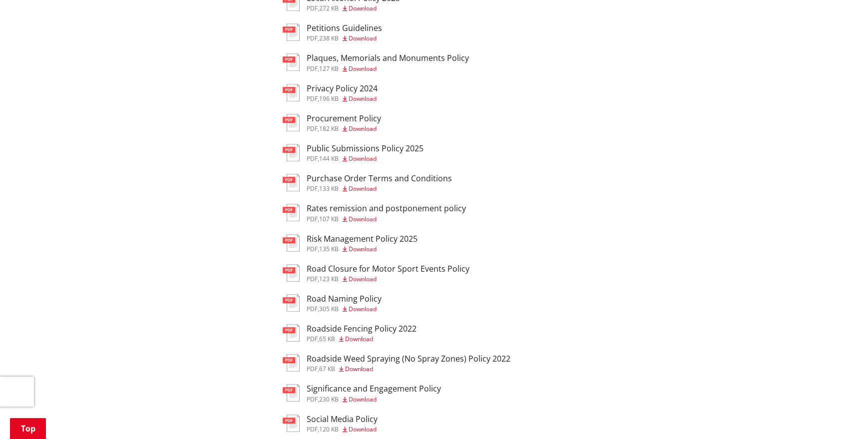  What do you see at coordinates (329, 158) in the screenshot?
I see `span: 144 KB` at bounding box center [329, 158].